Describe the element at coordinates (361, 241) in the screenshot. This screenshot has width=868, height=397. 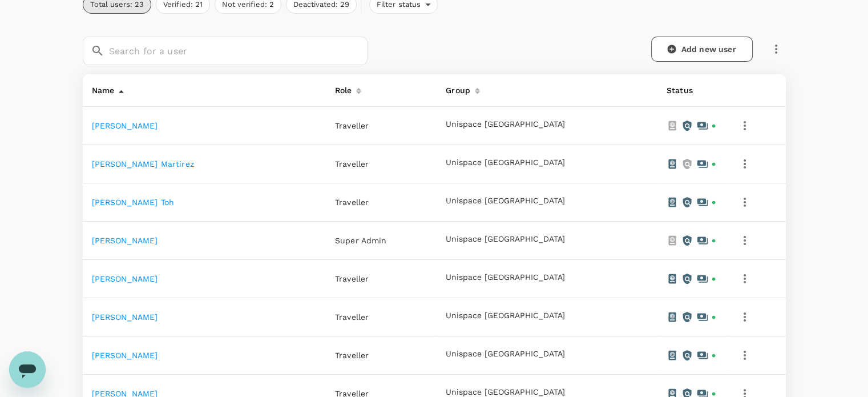
I see `span: Super Admin` at that location.